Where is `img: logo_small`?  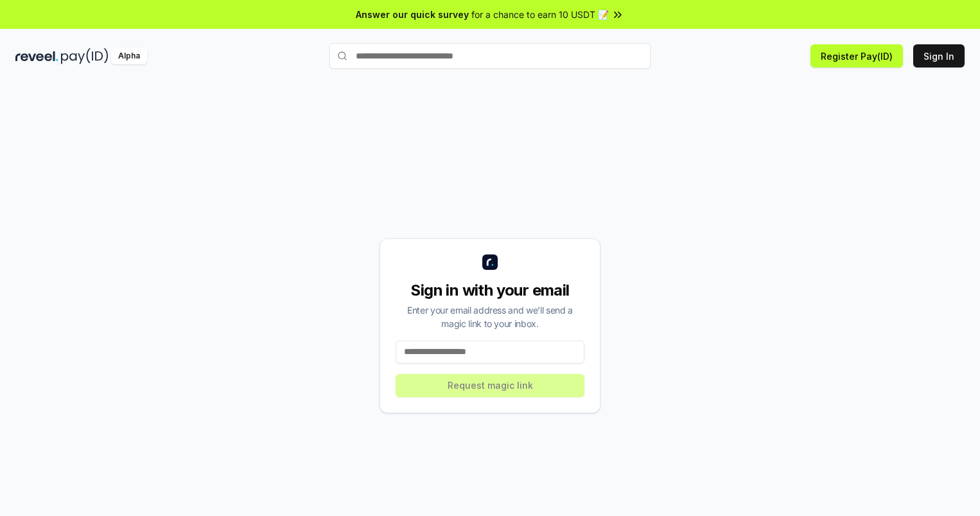
img: logo_small is located at coordinates (490, 262).